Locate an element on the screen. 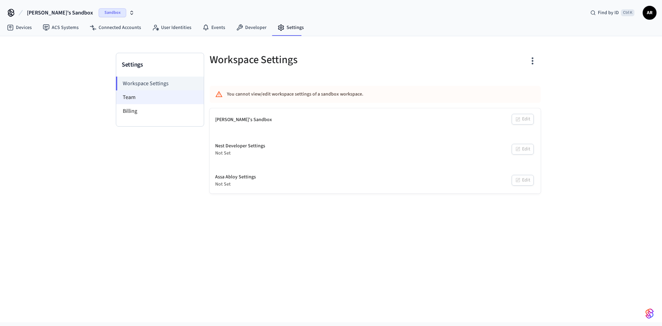 This screenshot has width=662, height=326. a: ACS Systems is located at coordinates (61, 28).